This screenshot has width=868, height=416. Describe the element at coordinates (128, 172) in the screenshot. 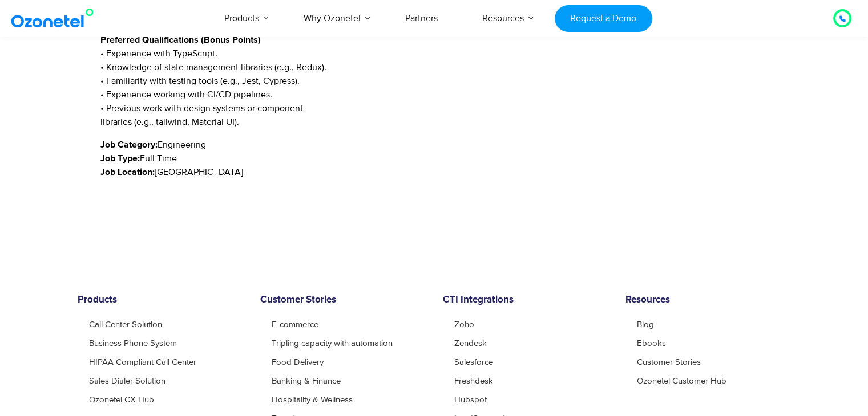

I see `strong: Job Location:` at that location.